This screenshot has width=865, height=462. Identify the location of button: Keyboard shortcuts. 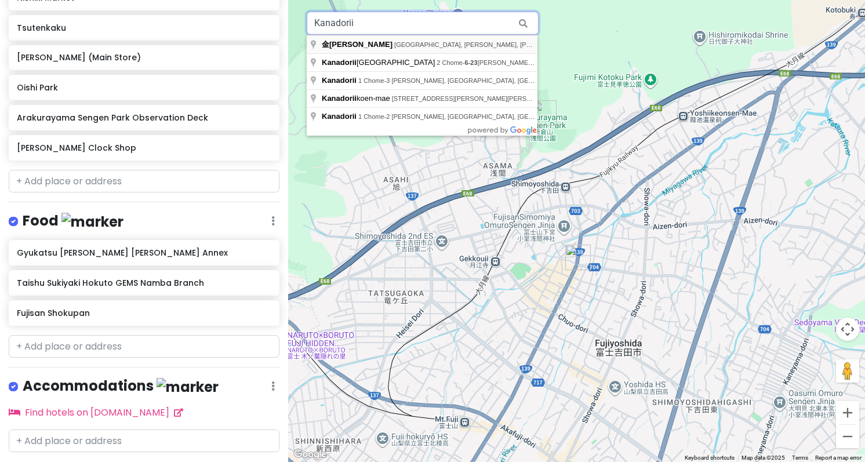
(710, 458).